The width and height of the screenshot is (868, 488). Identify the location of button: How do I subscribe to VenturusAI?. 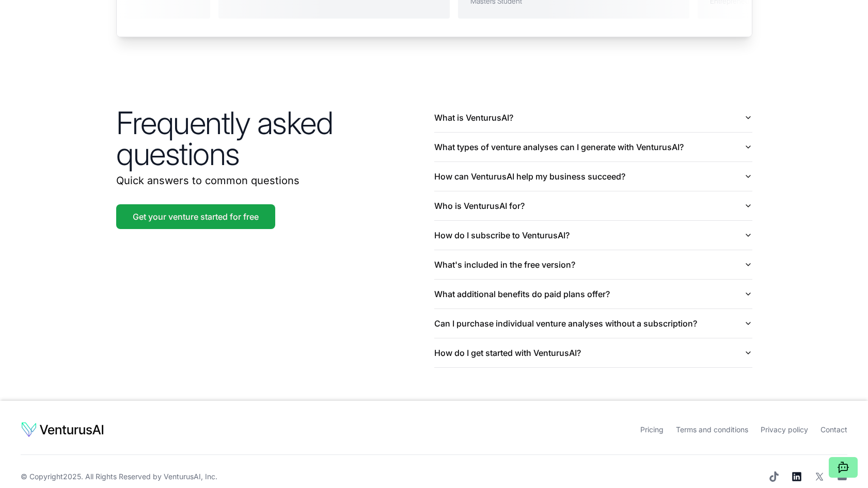
(593, 235).